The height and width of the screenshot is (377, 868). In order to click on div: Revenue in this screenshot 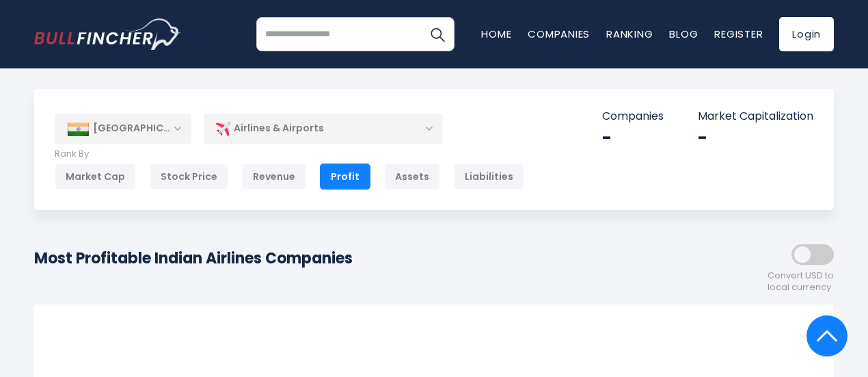, I will do `click(274, 176)`.